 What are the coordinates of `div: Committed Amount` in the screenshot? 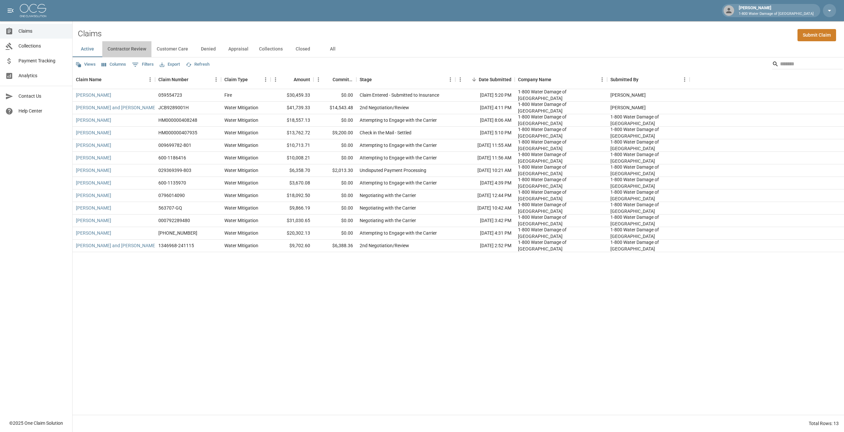 It's located at (335, 79).